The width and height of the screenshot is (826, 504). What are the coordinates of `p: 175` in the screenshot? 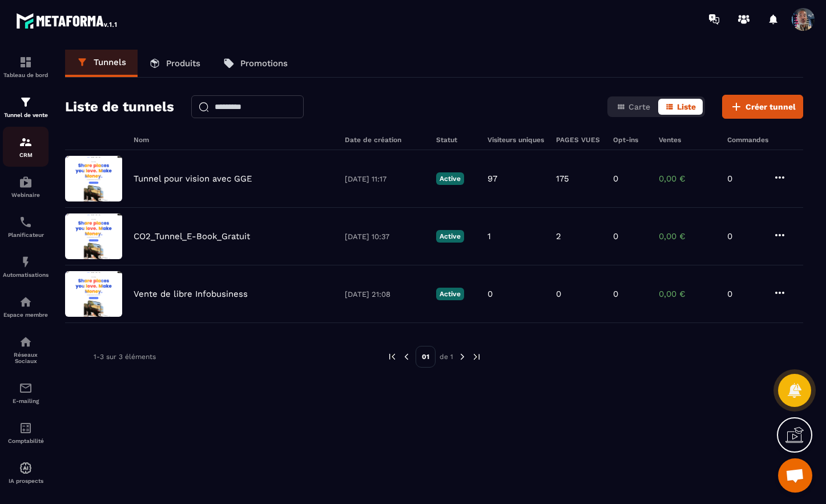 It's located at (562, 178).